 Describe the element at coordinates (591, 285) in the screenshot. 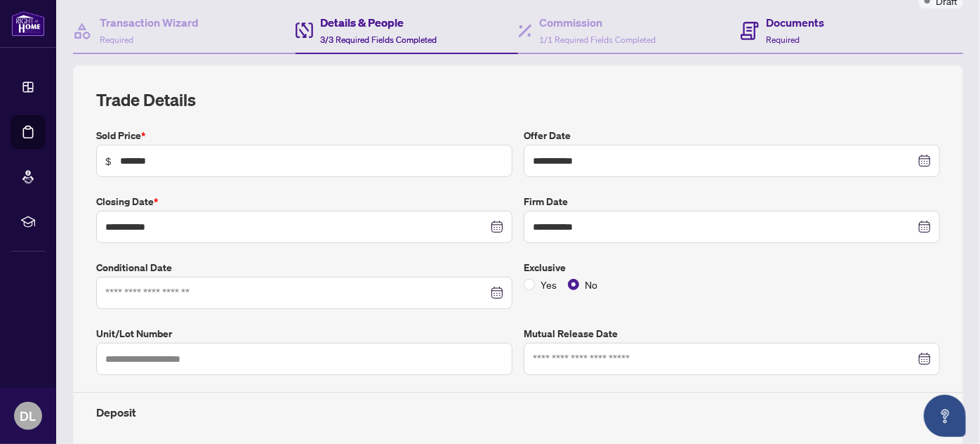

I see `span: No` at that location.